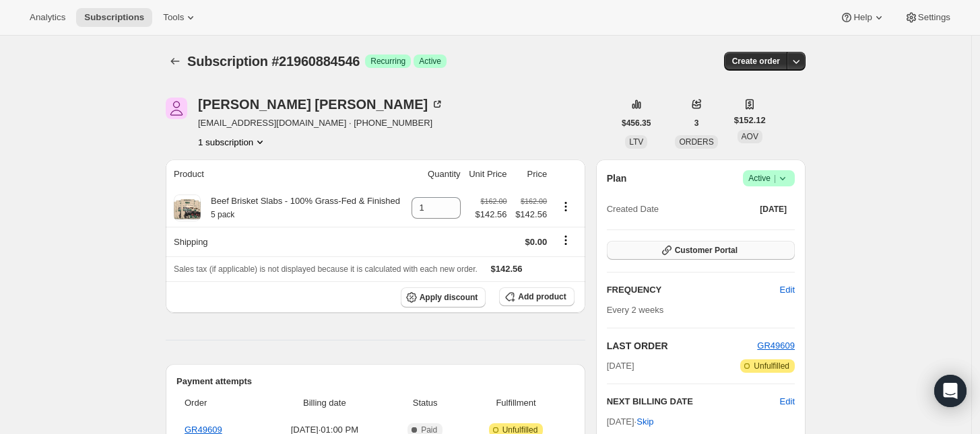 Image resolution: width=980 pixels, height=434 pixels. Describe the element at coordinates (218, 403) in the screenshot. I see `th: Order` at that location.